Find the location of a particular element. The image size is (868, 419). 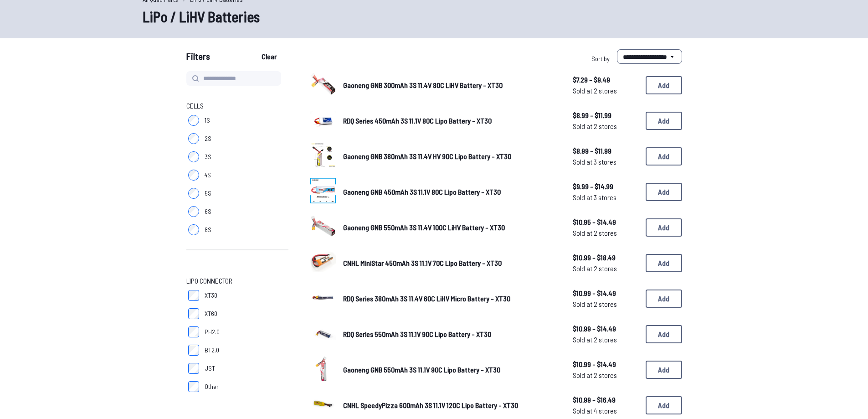

button: Clear is located at coordinates (269, 56).